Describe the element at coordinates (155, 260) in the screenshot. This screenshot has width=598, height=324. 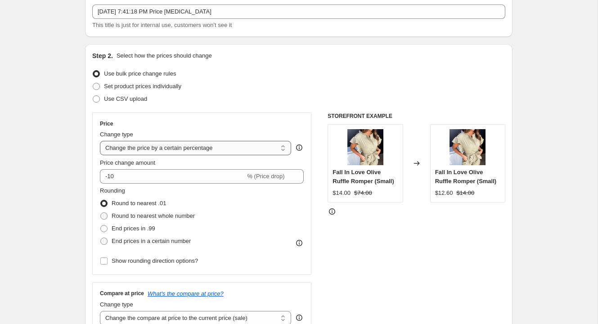
I see `span: Show rounding direction options?` at that location.